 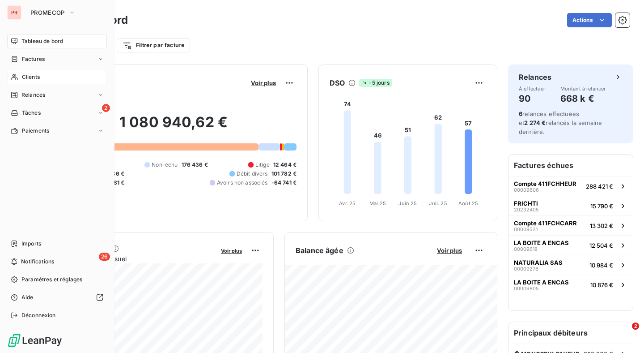 I want to click on a: Paiements, so click(x=57, y=131).